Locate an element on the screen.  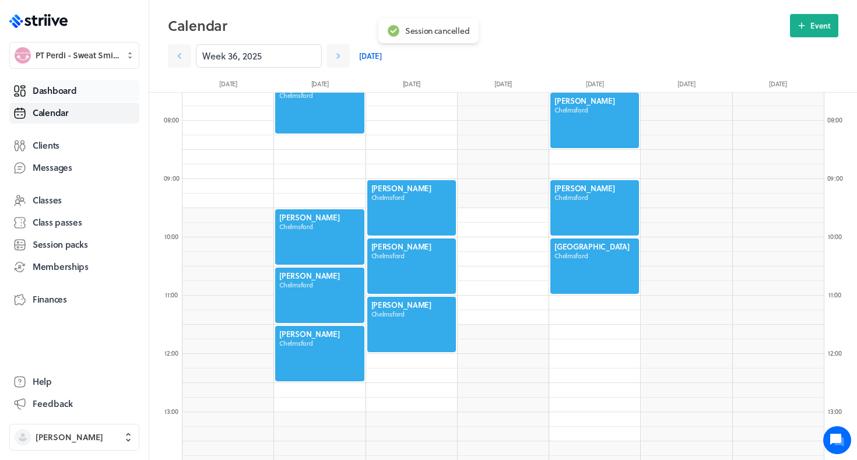
span: Dashboard is located at coordinates (54, 90).